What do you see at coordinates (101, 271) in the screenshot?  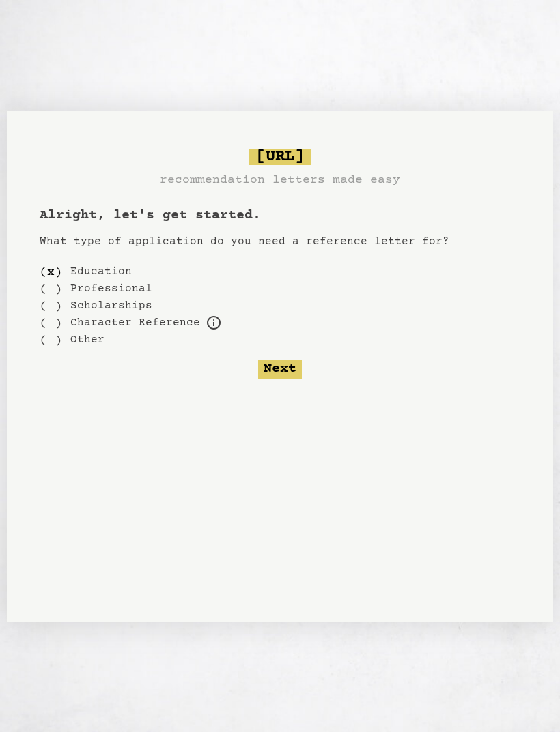 I see `label: Education` at bounding box center [101, 271].